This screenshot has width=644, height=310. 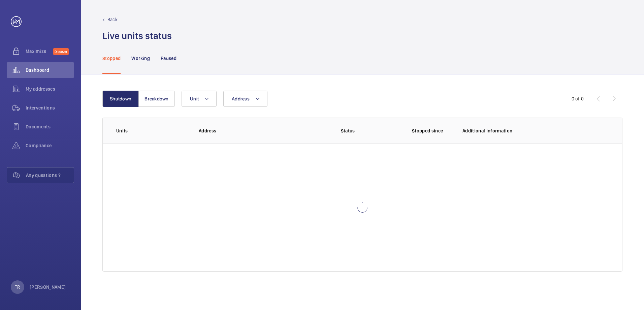 What do you see at coordinates (140, 58) in the screenshot?
I see `p: Working` at bounding box center [140, 58].